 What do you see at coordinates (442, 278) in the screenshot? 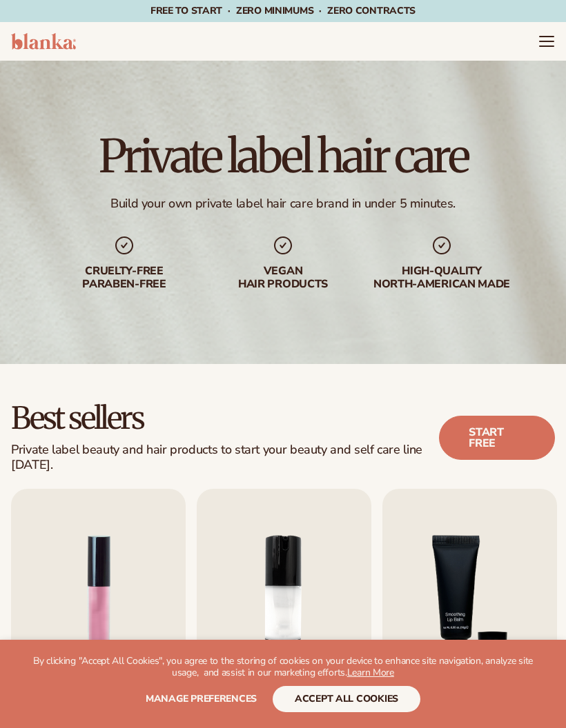
I see `div: High-quality North-american made` at bounding box center [442, 278].